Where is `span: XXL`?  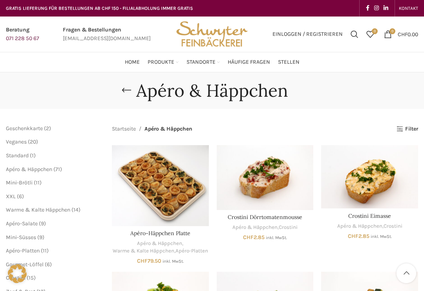 span: XXL is located at coordinates (11, 196).